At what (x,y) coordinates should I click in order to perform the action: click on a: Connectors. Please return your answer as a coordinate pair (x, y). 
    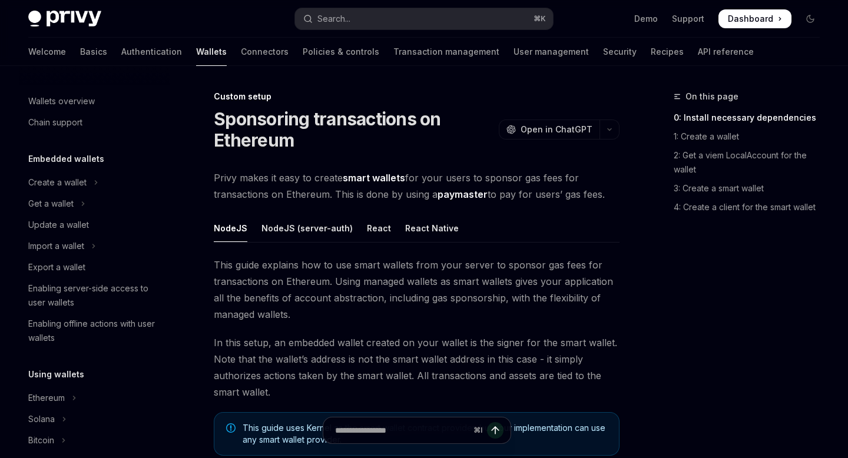
    Looking at the image, I should click on (264, 52).